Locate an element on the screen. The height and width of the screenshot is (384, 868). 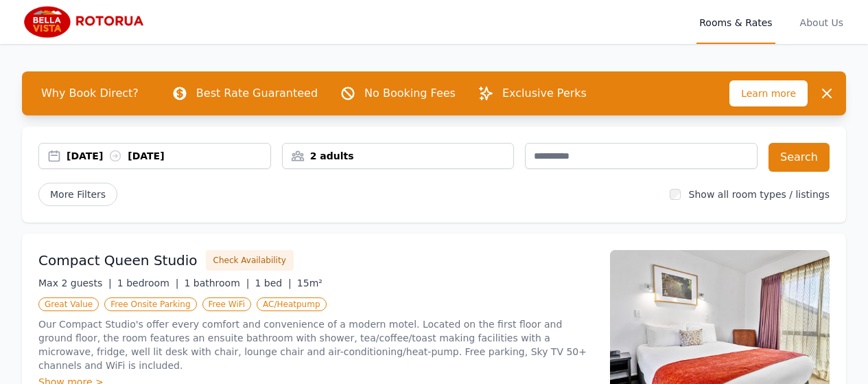
span: Max 2 guests | is located at coordinates (75, 283).